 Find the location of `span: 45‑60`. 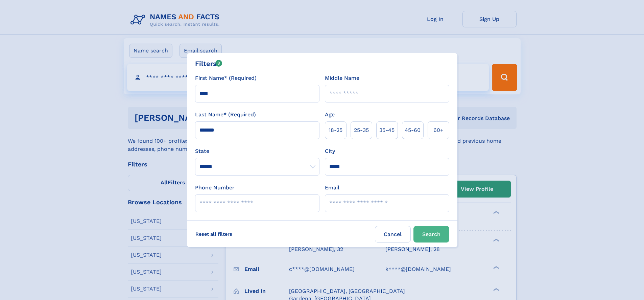

span: 45‑60 is located at coordinates (412, 130).